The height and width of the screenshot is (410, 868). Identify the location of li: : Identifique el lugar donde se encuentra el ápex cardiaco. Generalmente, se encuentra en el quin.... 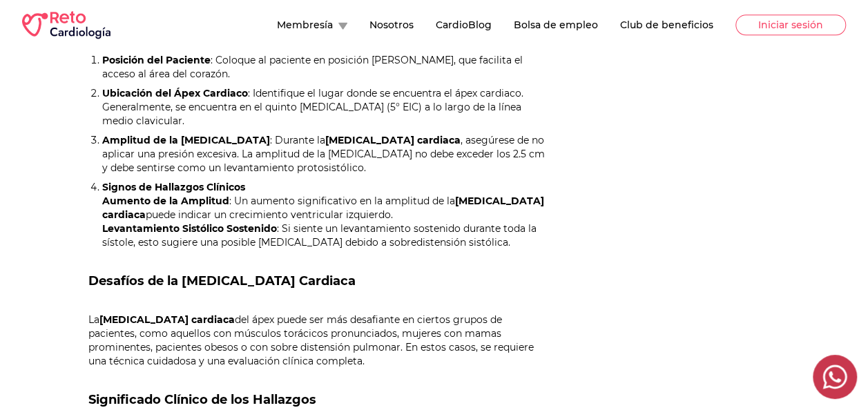
(325, 107).